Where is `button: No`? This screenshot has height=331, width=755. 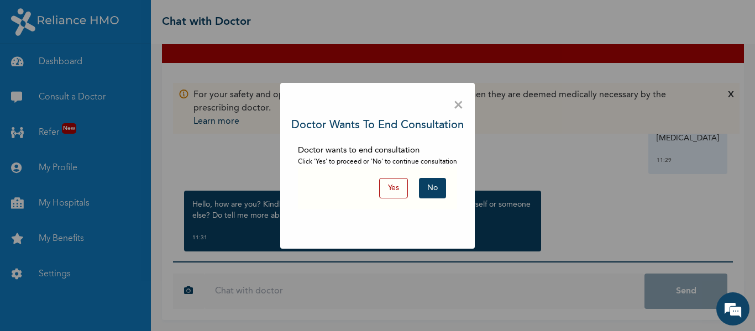
button: No is located at coordinates (432, 188).